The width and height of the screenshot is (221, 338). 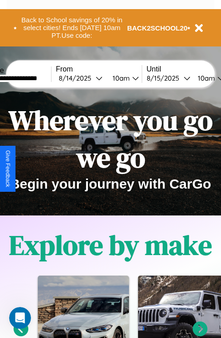 I want to click on label: From, so click(x=99, y=69).